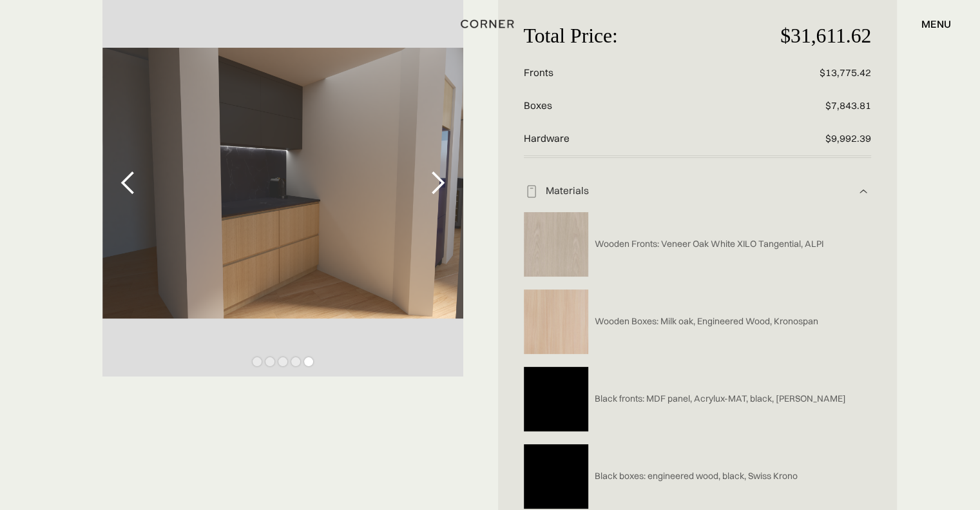  I want to click on div: Show slide 2 of 5, so click(270, 362).